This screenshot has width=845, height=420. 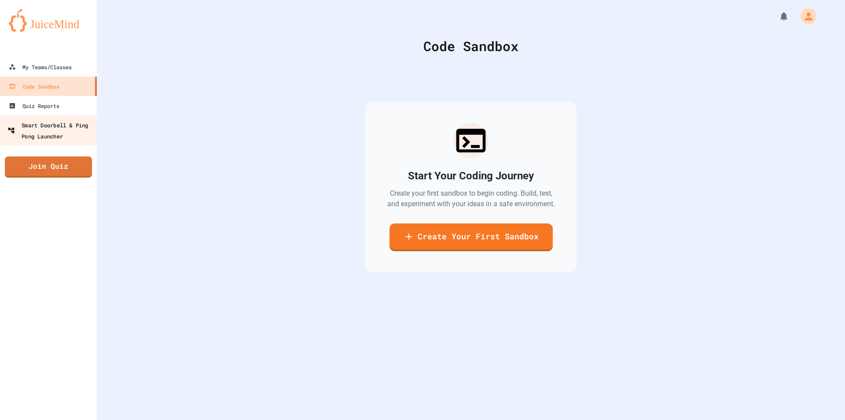 I want to click on div: Quiz Reports, so click(x=34, y=106).